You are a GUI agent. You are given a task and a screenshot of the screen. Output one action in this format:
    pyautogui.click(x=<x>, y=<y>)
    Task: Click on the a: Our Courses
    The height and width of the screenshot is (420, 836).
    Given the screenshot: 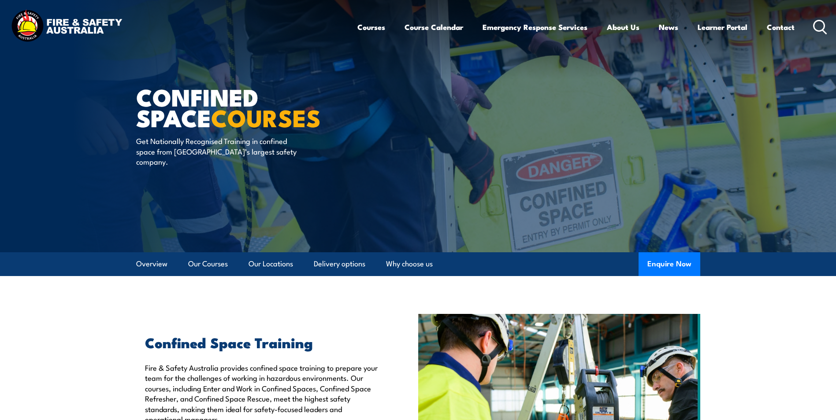 What is the action you would take?
    pyautogui.click(x=208, y=264)
    